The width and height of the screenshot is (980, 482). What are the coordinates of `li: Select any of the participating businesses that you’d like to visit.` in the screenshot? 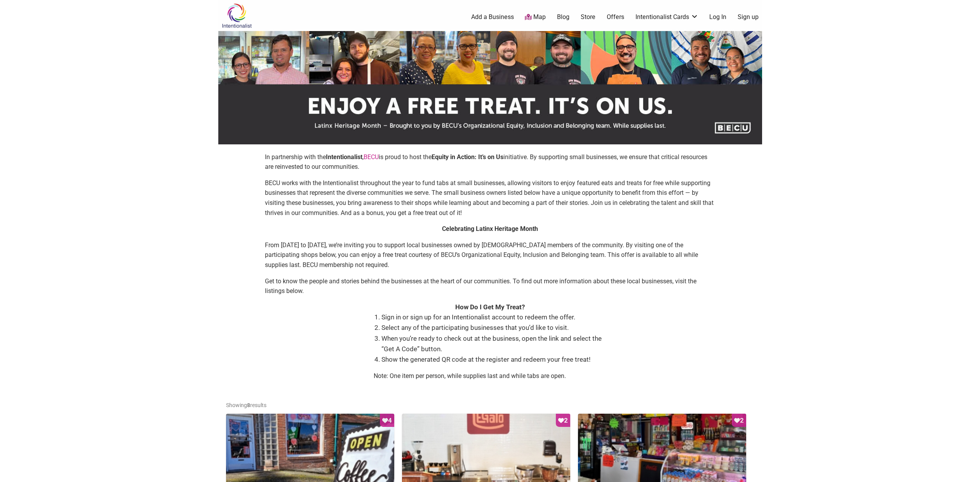 It's located at (494, 327).